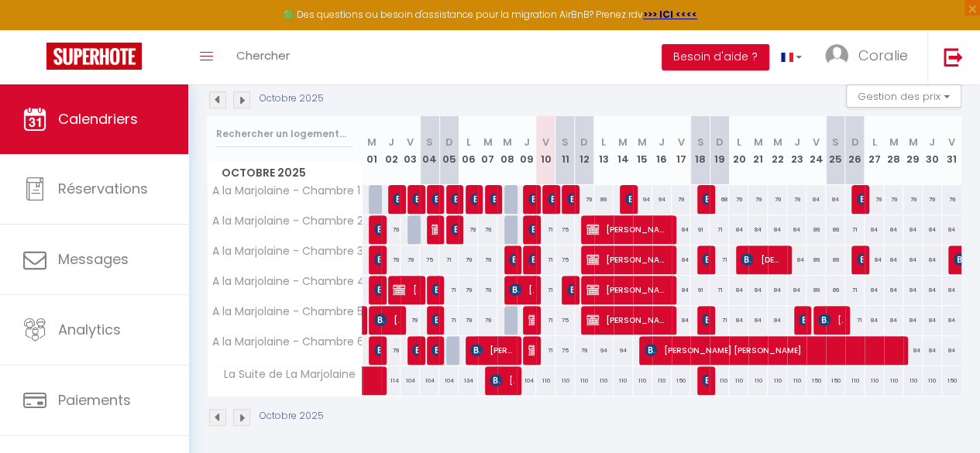  Describe the element at coordinates (913, 150) in the screenshot. I see `th: 29` at that location.